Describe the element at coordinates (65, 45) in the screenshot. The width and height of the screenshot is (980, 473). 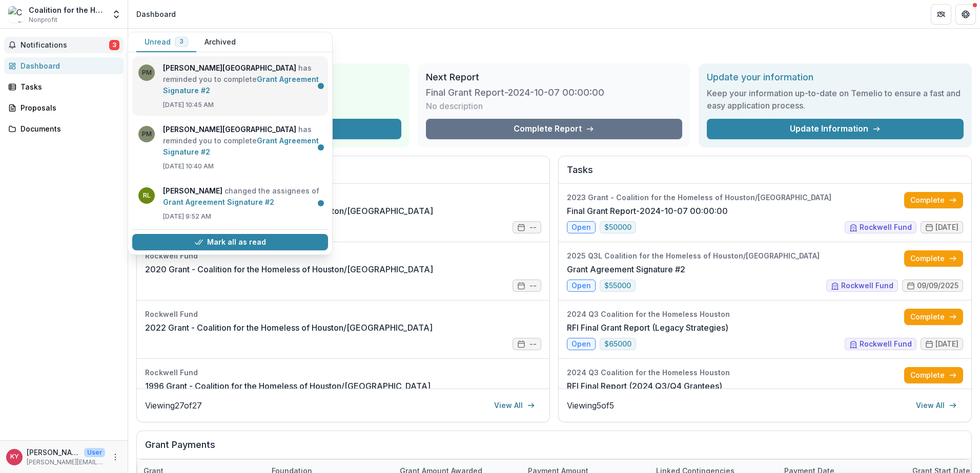
I see `span: Notifications` at that location.